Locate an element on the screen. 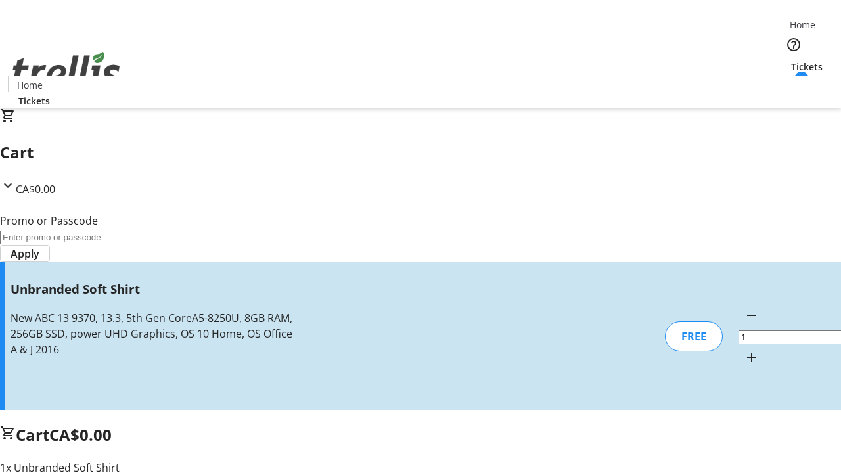 Image resolution: width=841 pixels, height=473 pixels. h3: Unbranded Soft Shirt is located at coordinates (154, 289).